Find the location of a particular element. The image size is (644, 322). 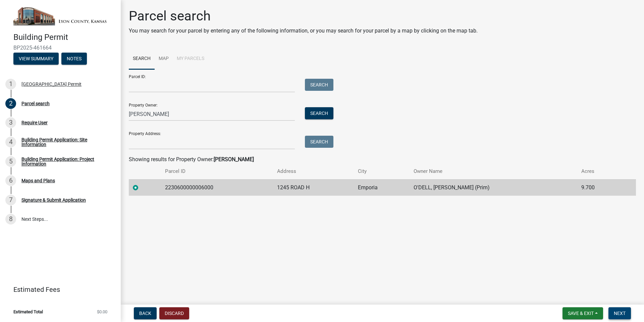

a: Map is located at coordinates (163, 59).